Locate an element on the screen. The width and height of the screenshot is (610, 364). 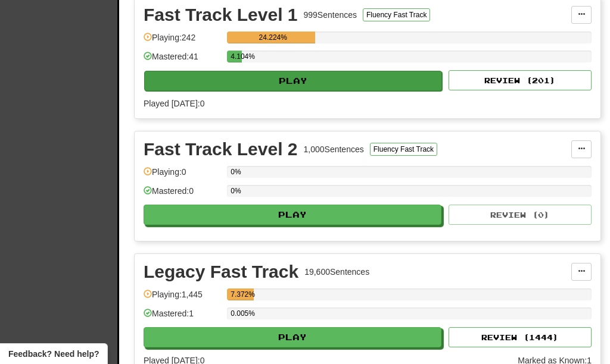
span: Open feedback widget is located at coordinates (53, 354).